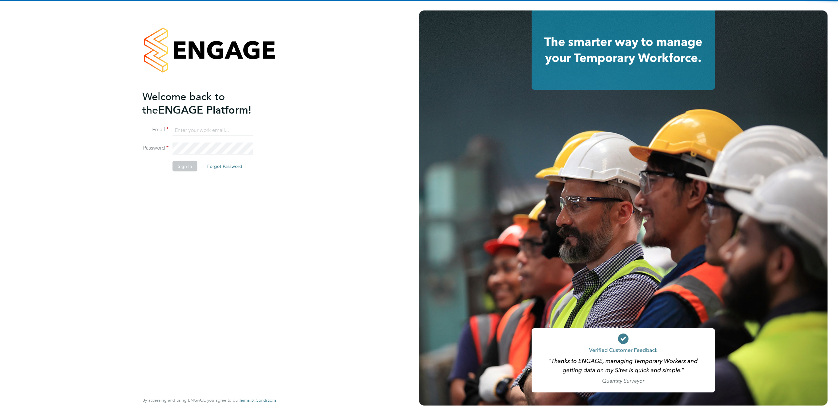 The height and width of the screenshot is (416, 838). Describe the element at coordinates (185, 166) in the screenshot. I see `button: Sign In` at that location.